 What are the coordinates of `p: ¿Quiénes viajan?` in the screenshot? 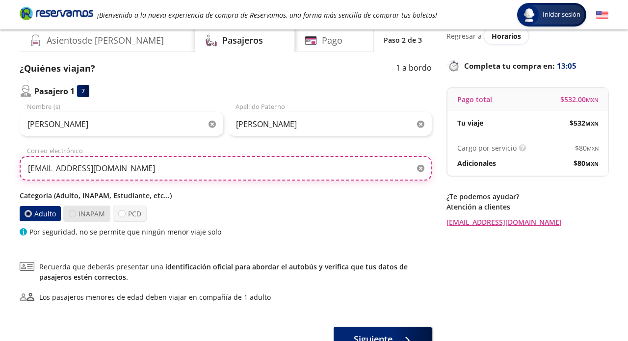 It's located at (57, 68).